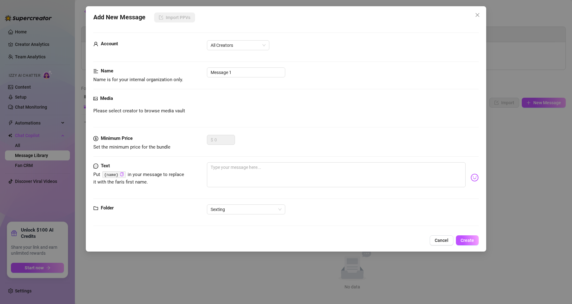  Describe the element at coordinates (117, 138) in the screenshot. I see `strong: Minimum Price` at that location.